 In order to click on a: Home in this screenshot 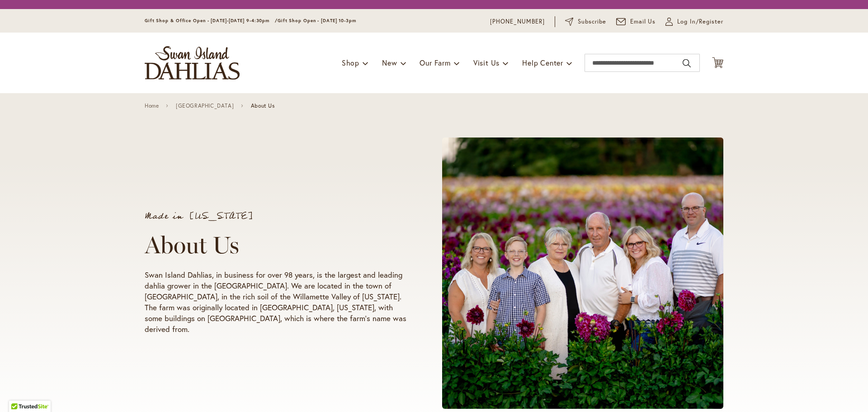, I will do `click(151, 105)`.